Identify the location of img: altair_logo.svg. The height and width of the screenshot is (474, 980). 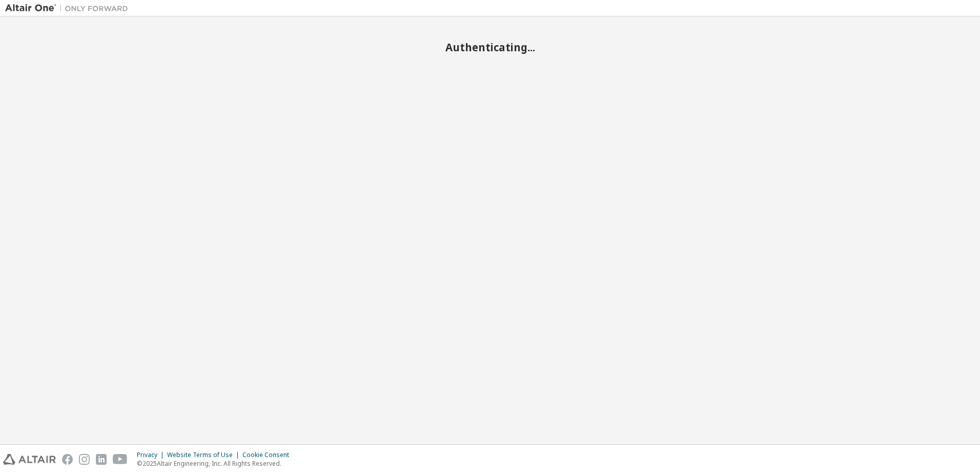
(29, 459).